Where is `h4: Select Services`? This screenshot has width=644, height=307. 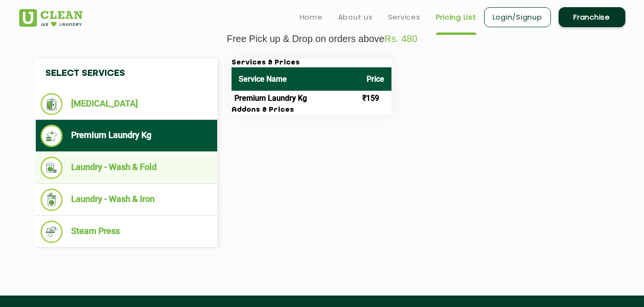 h4: Select Services is located at coordinates (127, 74).